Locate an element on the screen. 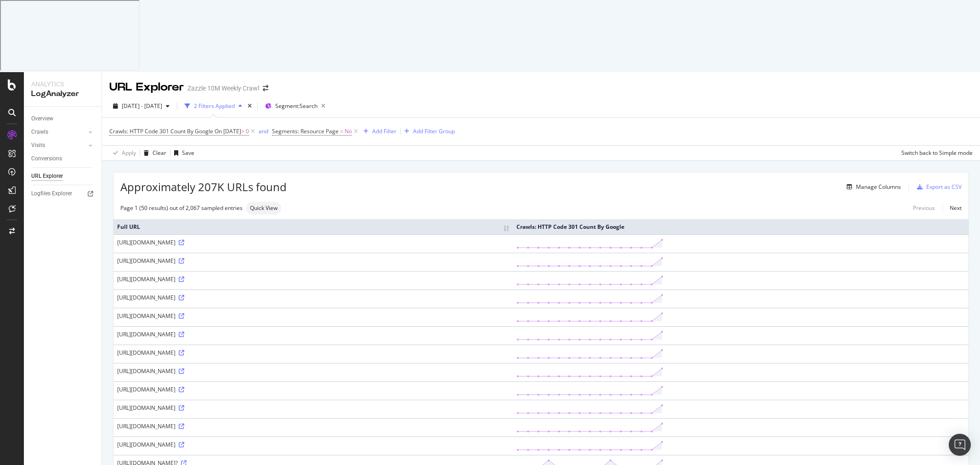  button: Segment:Search is located at coordinates (295, 106).